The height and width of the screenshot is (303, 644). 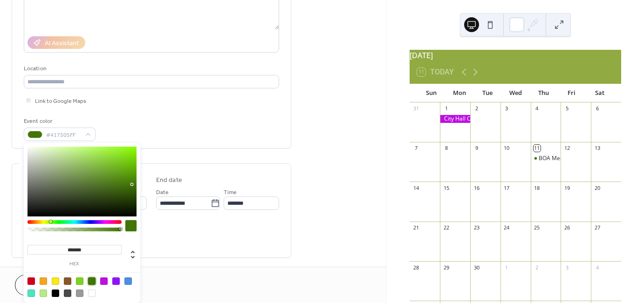 What do you see at coordinates (170, 180) in the screenshot?
I see `div: End date` at bounding box center [170, 180].